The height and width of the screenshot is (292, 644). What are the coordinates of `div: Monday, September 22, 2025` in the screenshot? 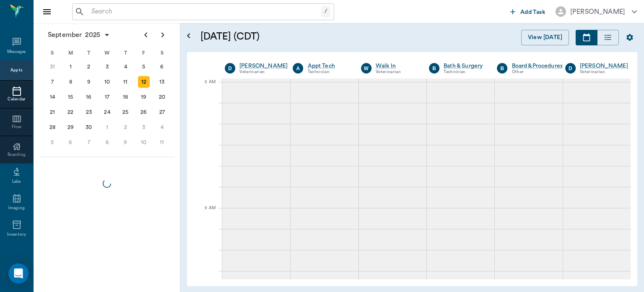 It's located at (71, 112).